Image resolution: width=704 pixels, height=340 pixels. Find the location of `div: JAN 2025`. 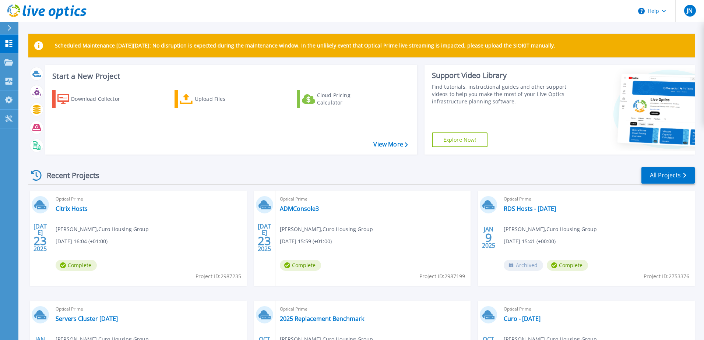

div: JAN 2025 is located at coordinates (489, 238).